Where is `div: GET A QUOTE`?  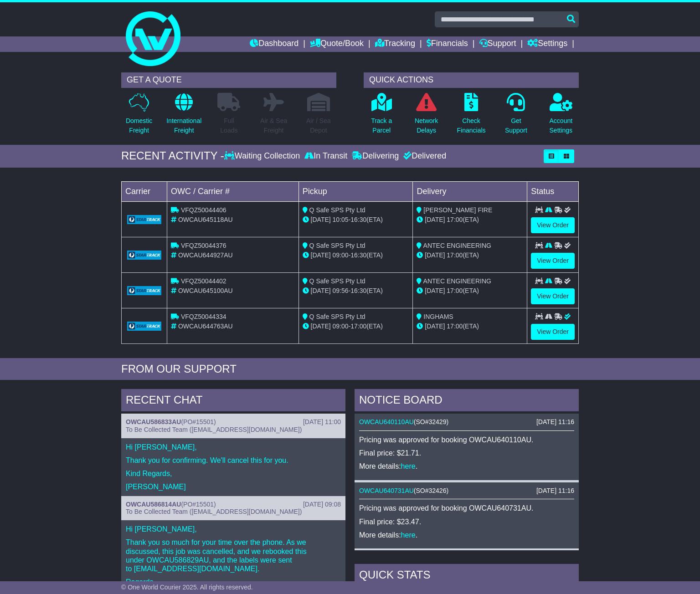
div: GET A QUOTE is located at coordinates (228, 80).